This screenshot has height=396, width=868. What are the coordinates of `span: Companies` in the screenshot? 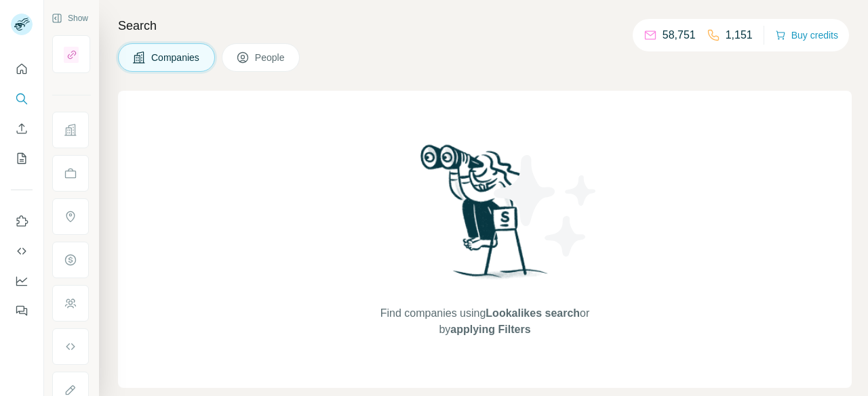 It's located at (175, 58).